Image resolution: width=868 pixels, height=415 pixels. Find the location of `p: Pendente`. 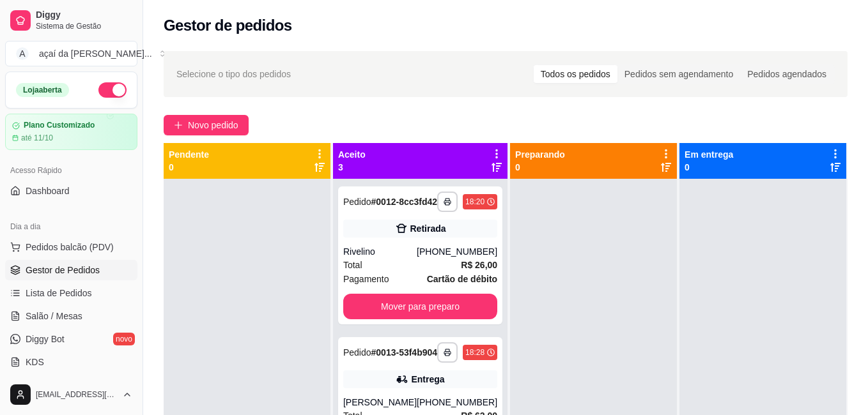

p: Pendente is located at coordinates (188, 155).